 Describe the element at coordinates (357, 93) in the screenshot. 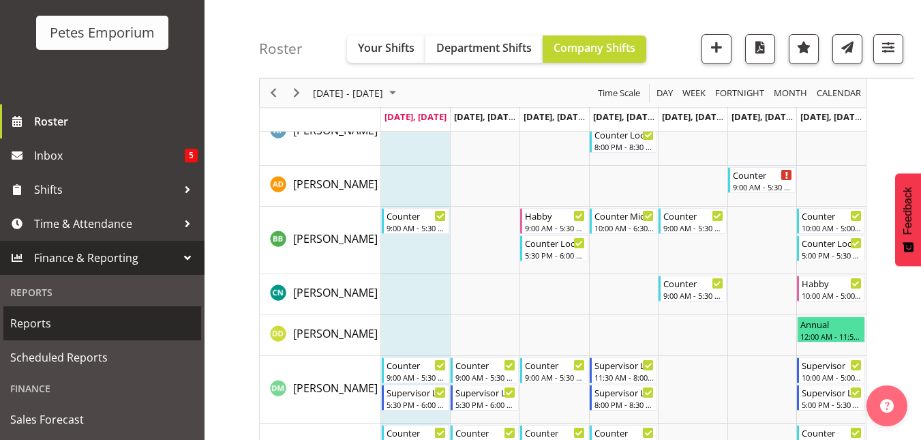

I see `button: September 08 - 14, 2025` at that location.